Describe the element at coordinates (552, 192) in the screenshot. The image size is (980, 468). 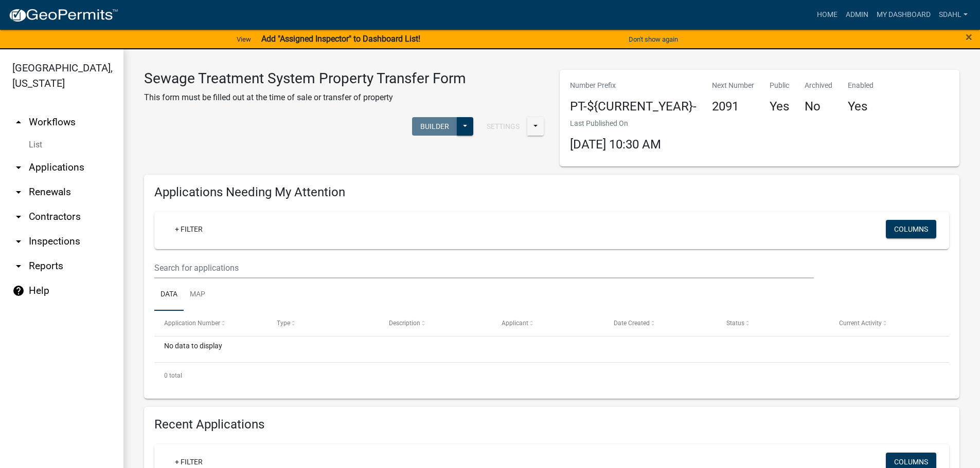
I see `h4: Applications Needing My Attention` at that location.